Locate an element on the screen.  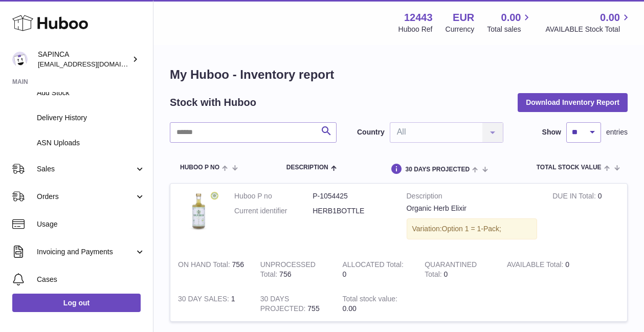
span: 0 is located at coordinates (446, 274).